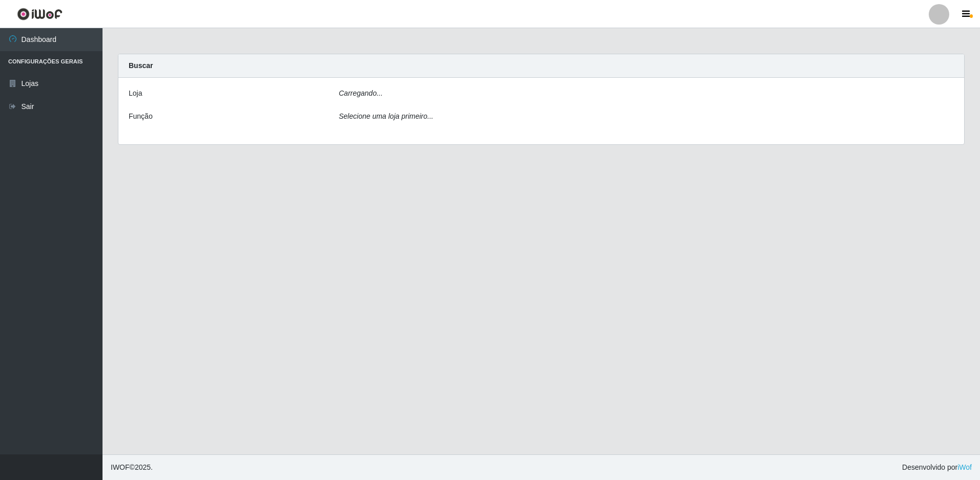 The image size is (980, 480). What do you see at coordinates (120, 467) in the screenshot?
I see `span: IWOF` at bounding box center [120, 467].